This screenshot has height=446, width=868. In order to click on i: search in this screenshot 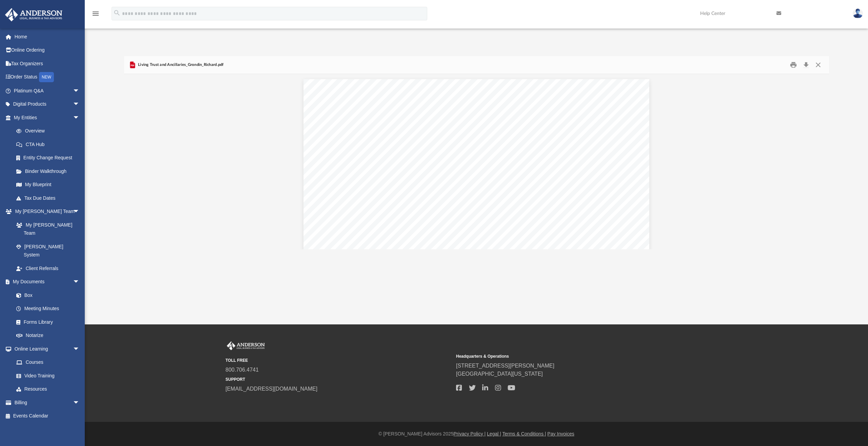, I will do `click(117, 13)`.